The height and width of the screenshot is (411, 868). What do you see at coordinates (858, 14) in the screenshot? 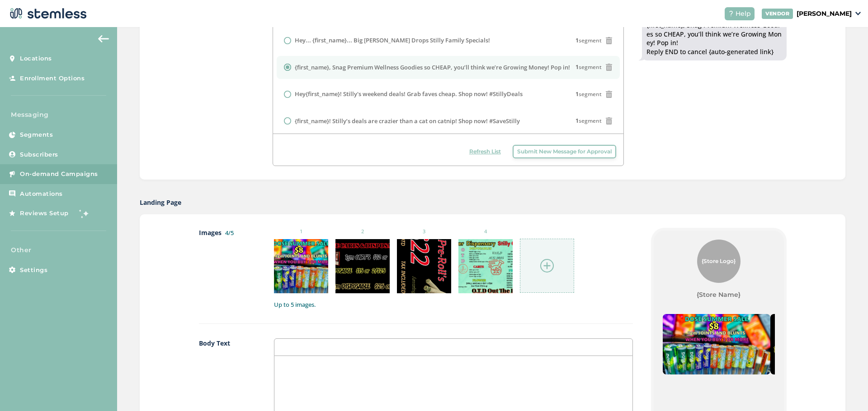
I see `img: icon_down-arrow-small-66adaf34.svg` at bounding box center [858, 14].